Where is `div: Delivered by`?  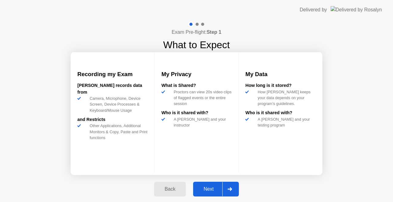 div: Delivered by is located at coordinates (313, 10).